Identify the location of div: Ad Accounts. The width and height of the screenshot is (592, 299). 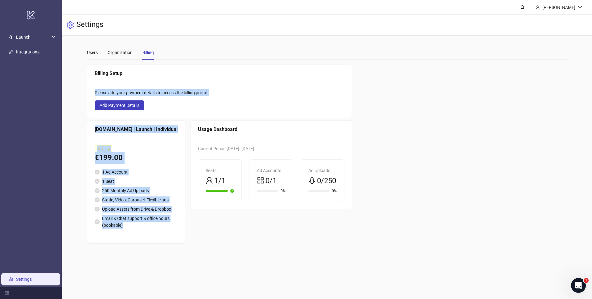
(271, 170).